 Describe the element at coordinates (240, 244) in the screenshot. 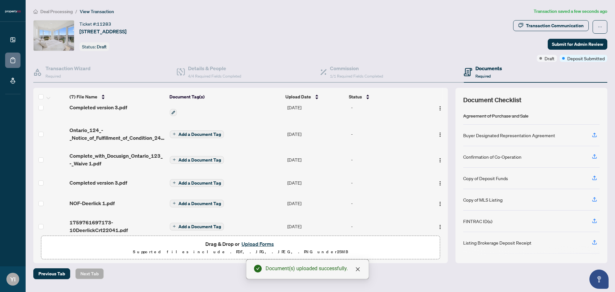

I see `span: Drag & Drop or` at that location.